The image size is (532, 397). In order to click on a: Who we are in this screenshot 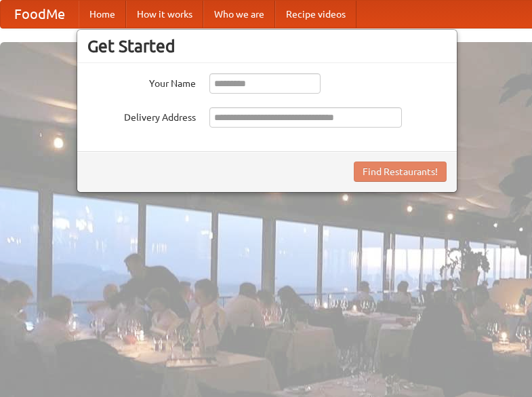, I will do `click(240, 15)`.